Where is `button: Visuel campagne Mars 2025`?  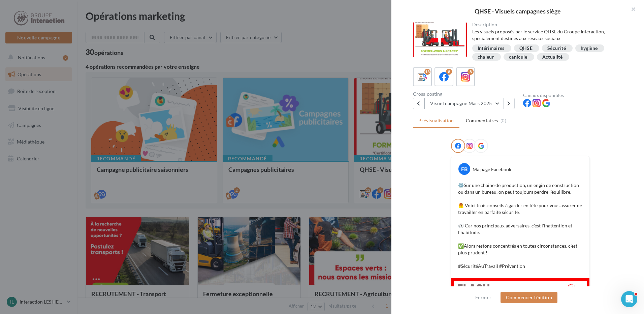 button: Visuel campagne Mars 2025 is located at coordinates (464, 104).